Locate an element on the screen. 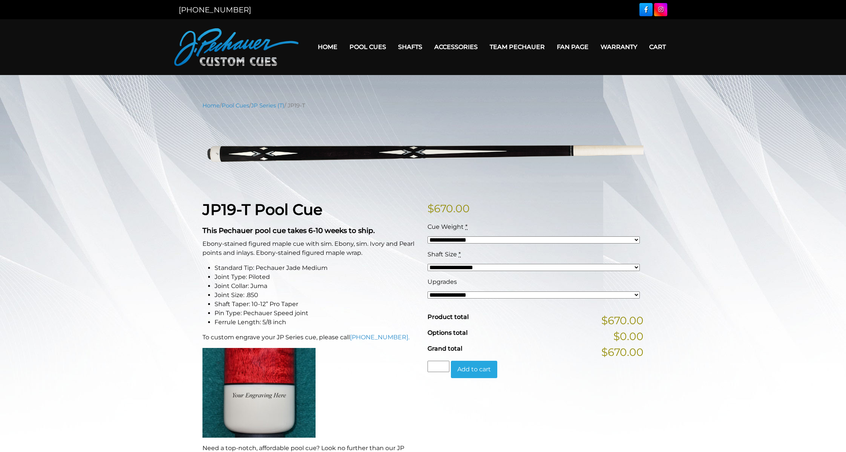 This screenshot has height=452, width=846. span: Grand total is located at coordinates (445, 348).